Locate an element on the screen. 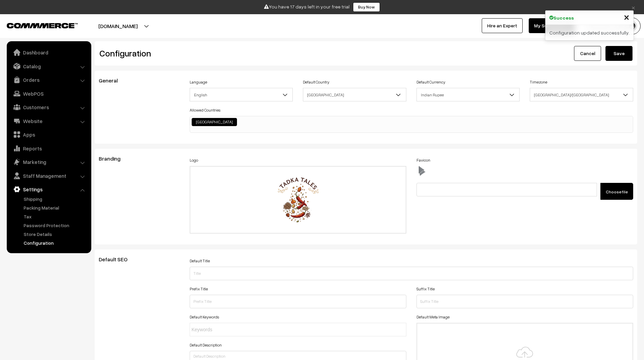  label: Default Description is located at coordinates (206, 346).